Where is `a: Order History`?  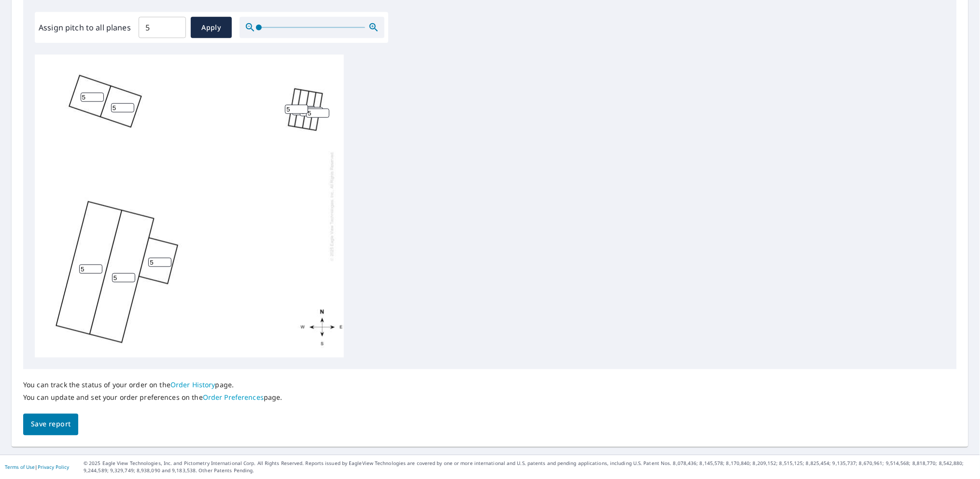 a: Order History is located at coordinates (193, 385).